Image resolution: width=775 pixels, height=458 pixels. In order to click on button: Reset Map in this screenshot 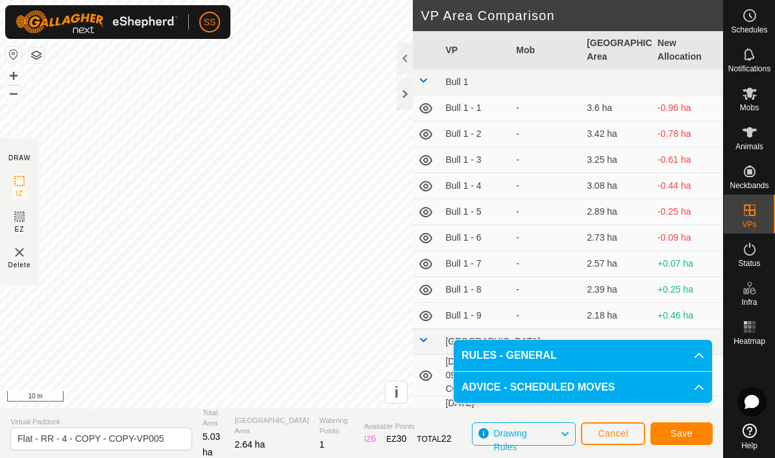, I will do `click(14, 55)`.